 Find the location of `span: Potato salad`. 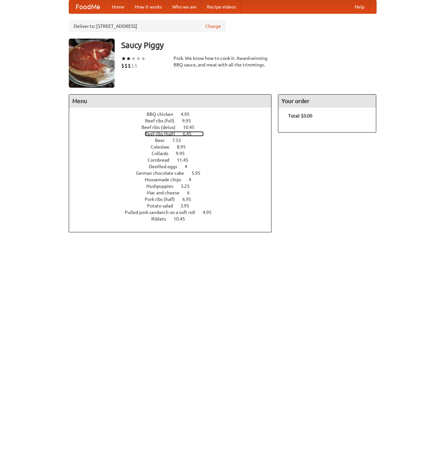

span: Potato salad is located at coordinates (163, 206).